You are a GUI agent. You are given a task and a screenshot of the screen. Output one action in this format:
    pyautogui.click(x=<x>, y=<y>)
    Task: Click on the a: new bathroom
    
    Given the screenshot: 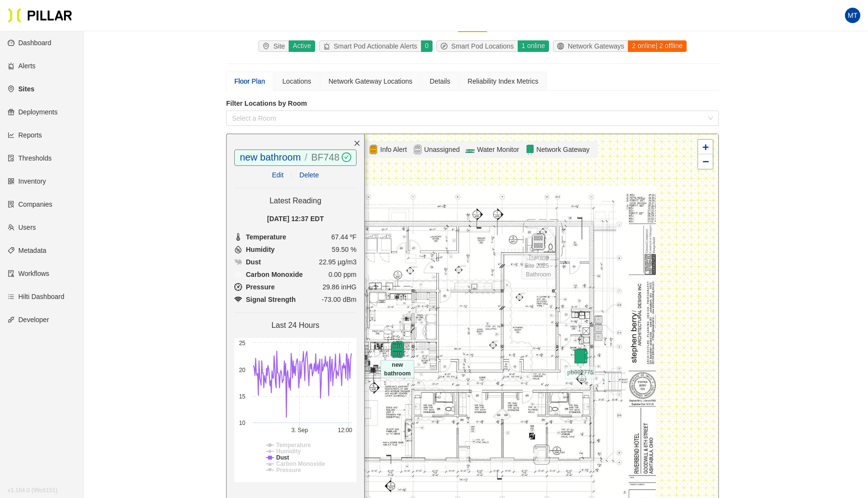 What is the action you would take?
    pyautogui.click(x=270, y=157)
    